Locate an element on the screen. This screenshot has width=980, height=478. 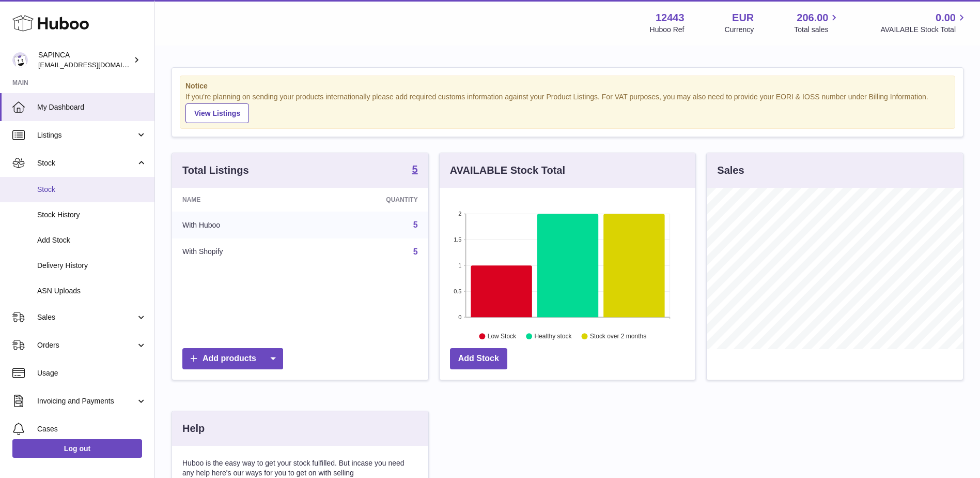
span: Add Stock is located at coordinates (92, 240).